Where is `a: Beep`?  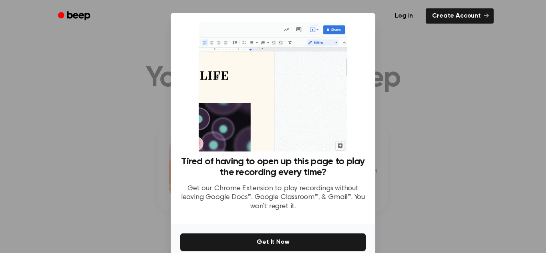 a: Beep is located at coordinates (75, 16).